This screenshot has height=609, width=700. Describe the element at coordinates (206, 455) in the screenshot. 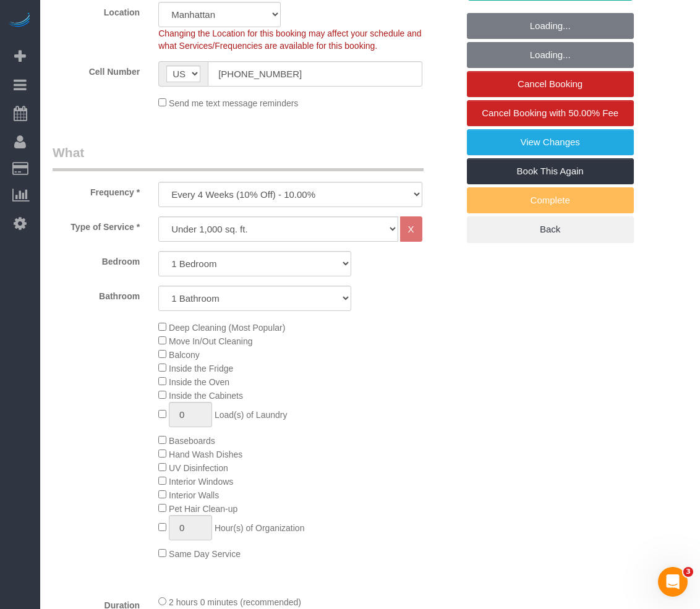

I see `span: Hand Wash Dishes` at that location.